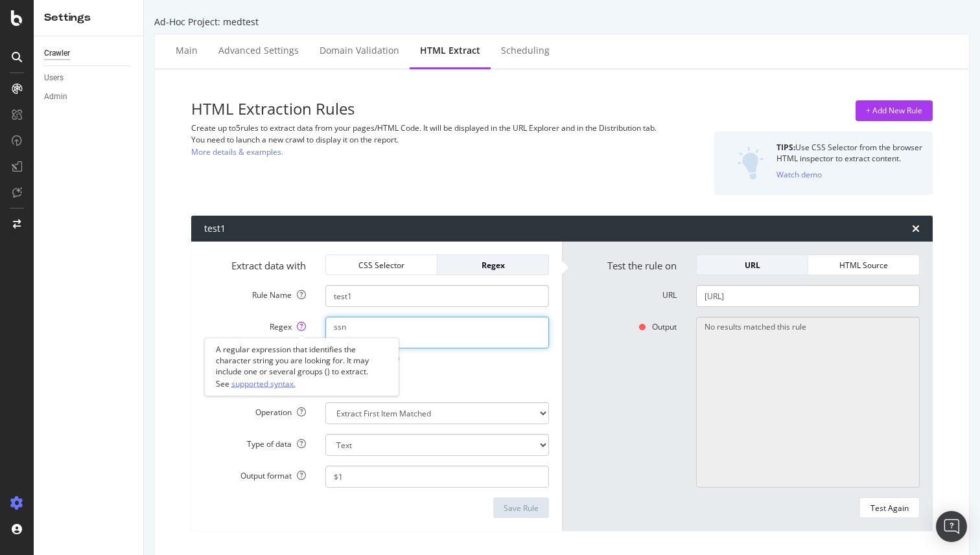 This screenshot has width=980, height=555. I want to click on label: Output format, so click(255, 474).